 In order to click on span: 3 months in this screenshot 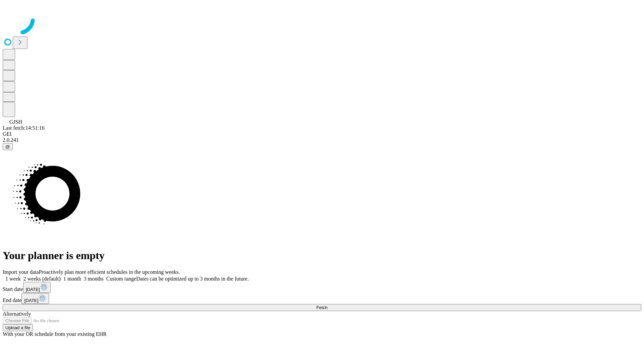, I will do `click(94, 278)`.